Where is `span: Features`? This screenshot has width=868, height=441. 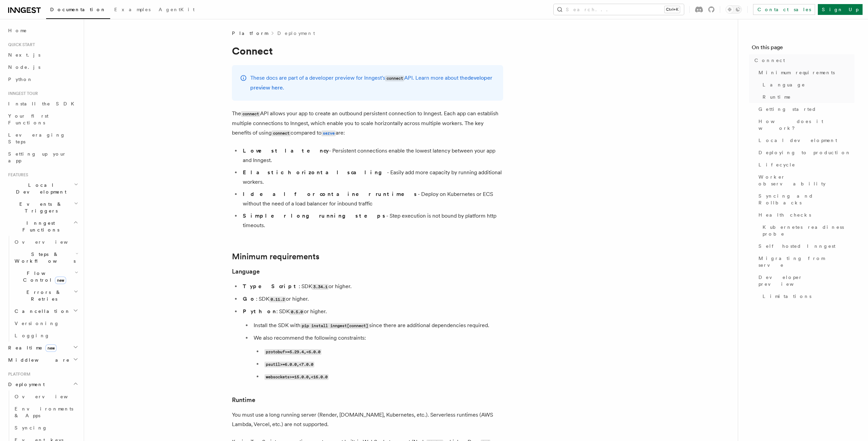
span: Features is located at coordinates (17, 175).